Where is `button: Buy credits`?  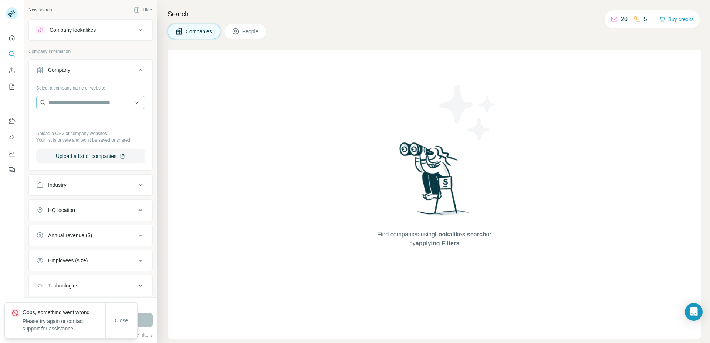
button: Buy credits is located at coordinates (676, 19).